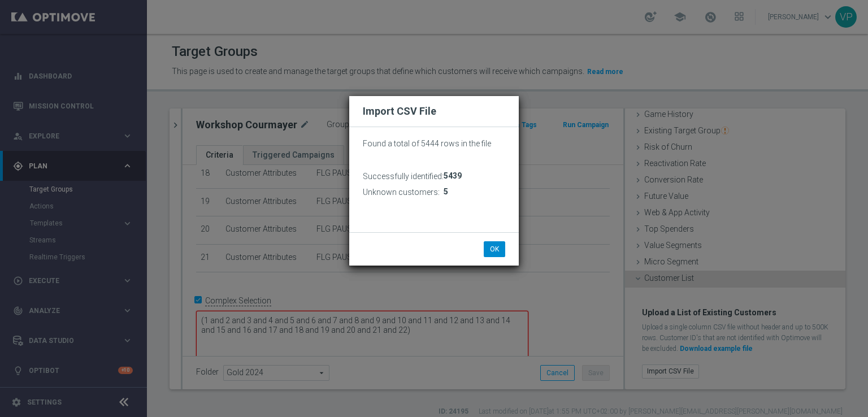  What do you see at coordinates (434, 112) in the screenshot?
I see `h2: Import CSV File` at bounding box center [434, 112].